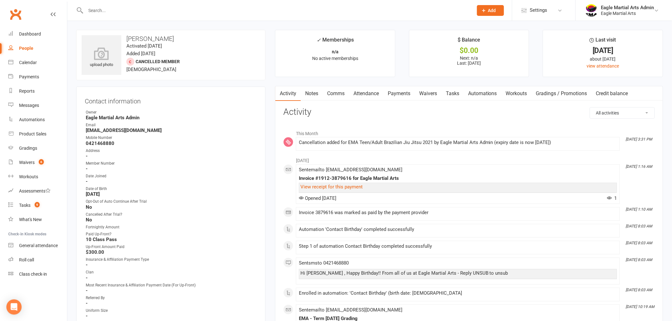 This screenshot has width=672, height=321. What do you see at coordinates (171, 176) in the screenshot?
I see `div: Date Joined` at bounding box center [171, 176].